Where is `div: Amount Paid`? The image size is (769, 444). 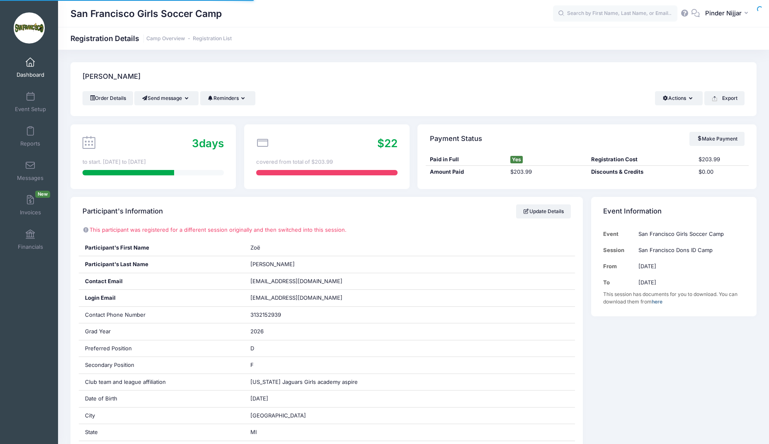
div: Amount Paid is located at coordinates (466, 172).